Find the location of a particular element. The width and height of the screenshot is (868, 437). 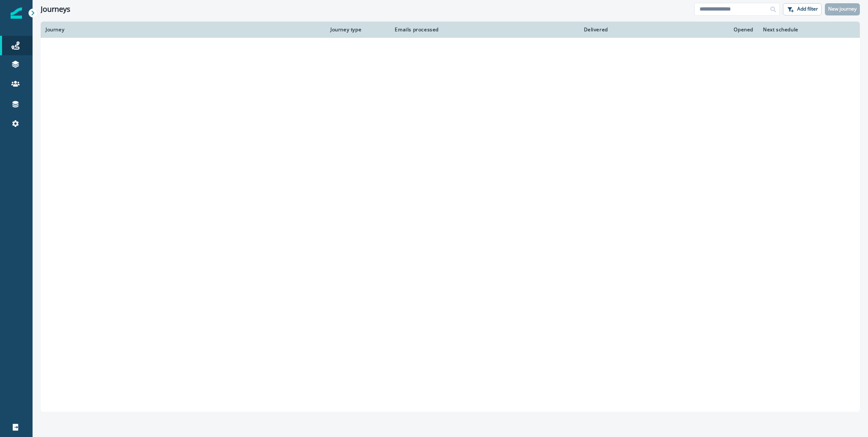

button: New journey is located at coordinates (842, 9).